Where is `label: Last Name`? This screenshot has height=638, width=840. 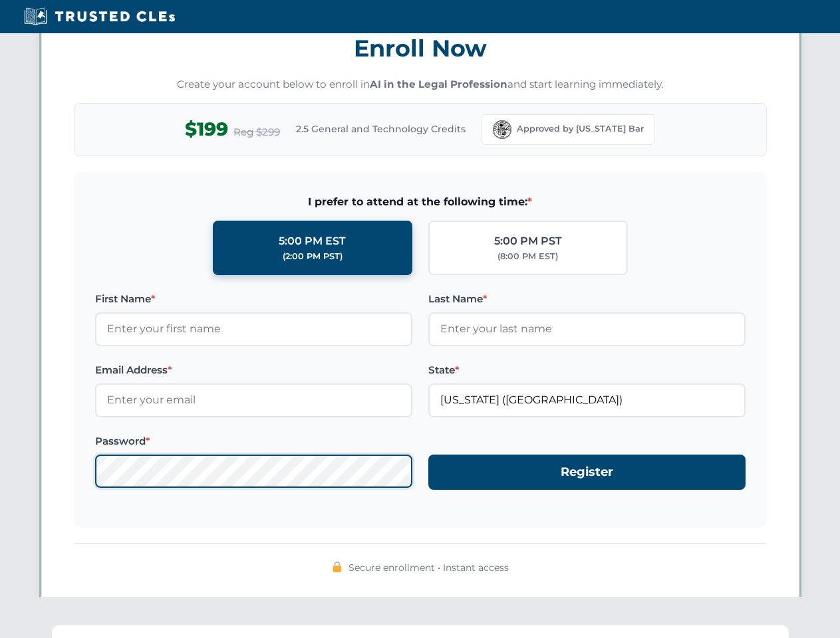 label: Last Name is located at coordinates (587, 299).